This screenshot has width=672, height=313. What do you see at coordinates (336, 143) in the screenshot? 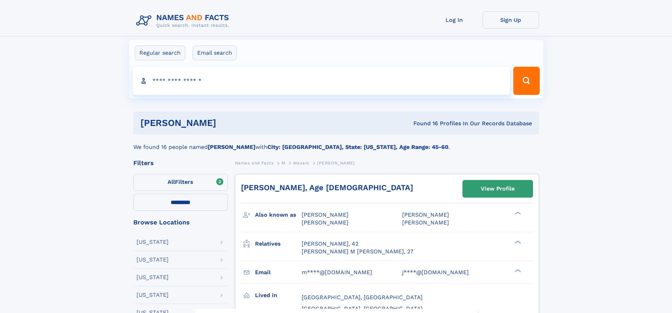
I see `div: We found 16 people named with .` at bounding box center [336, 143].